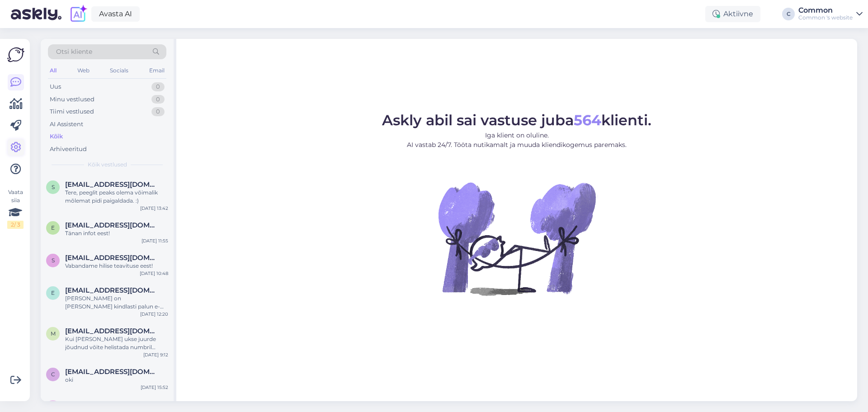 The width and height of the screenshot is (868, 412). What do you see at coordinates (83, 70) in the screenshot?
I see `div: Web` at bounding box center [83, 70].